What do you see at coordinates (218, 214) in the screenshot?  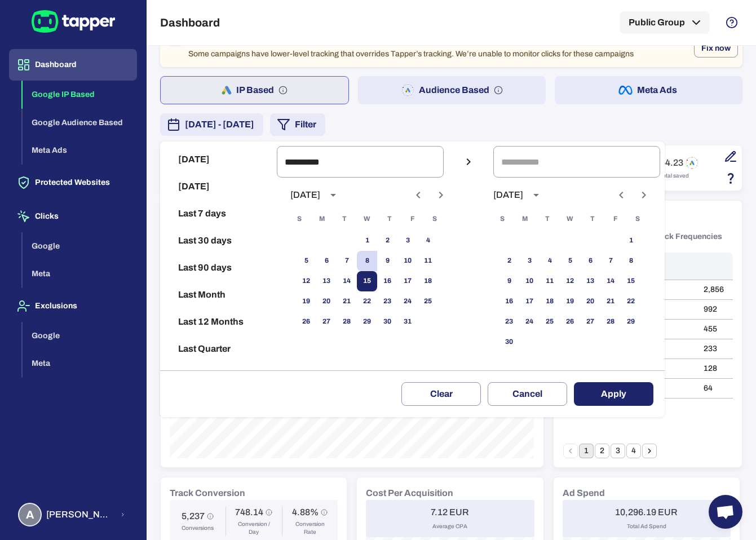 I see `button: Last 7 days` at bounding box center [218, 214].